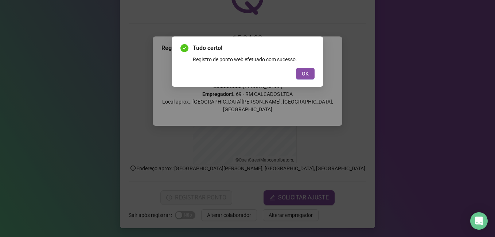  What do you see at coordinates (185, 48) in the screenshot?
I see `span: check-circle` at bounding box center [185, 48].